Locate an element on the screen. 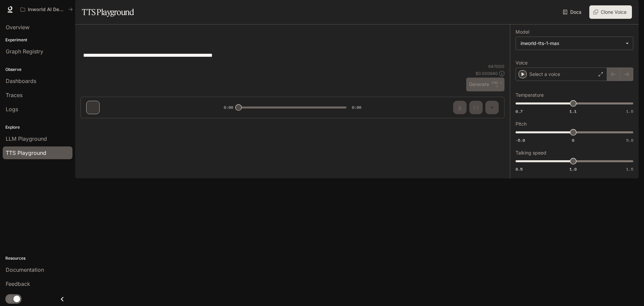 This screenshot has width=644, height=306. p: Select a voice is located at coordinates (545, 74).